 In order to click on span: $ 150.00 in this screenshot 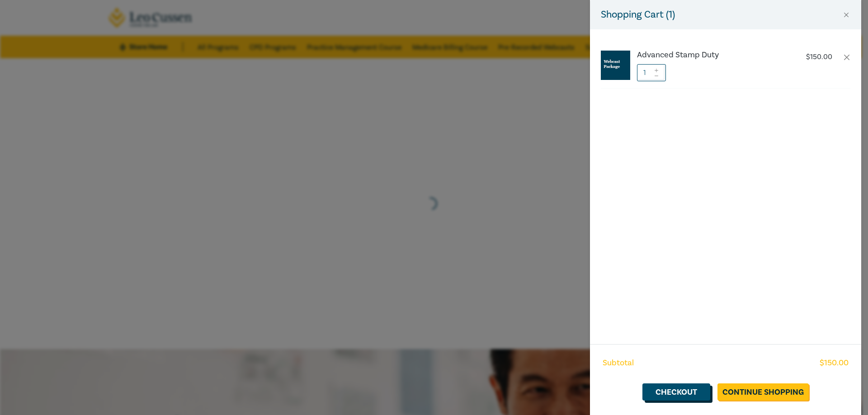, I will do `click(834, 363)`.